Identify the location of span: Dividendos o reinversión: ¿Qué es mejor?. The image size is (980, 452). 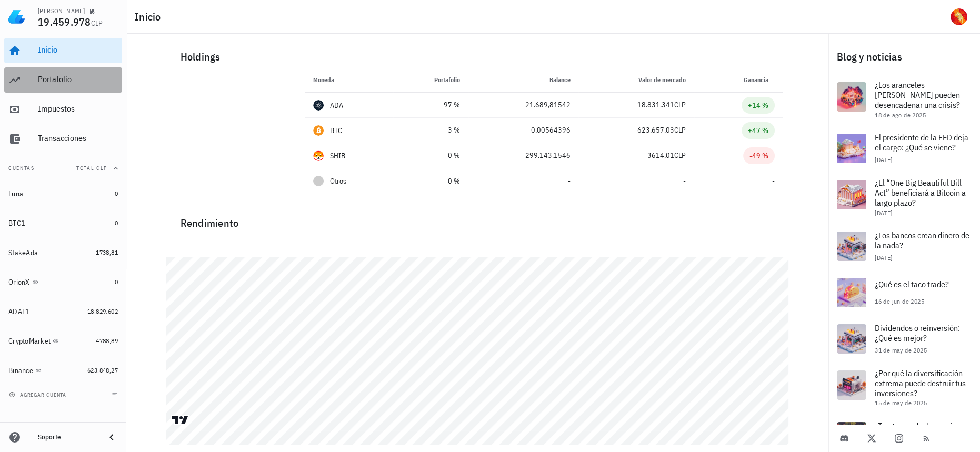
(918, 333).